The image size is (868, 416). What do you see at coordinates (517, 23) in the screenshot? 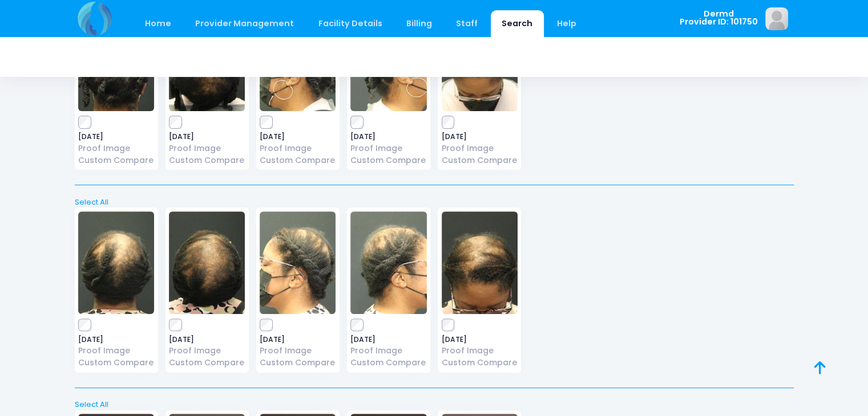
I see `a: Search` at bounding box center [517, 23].